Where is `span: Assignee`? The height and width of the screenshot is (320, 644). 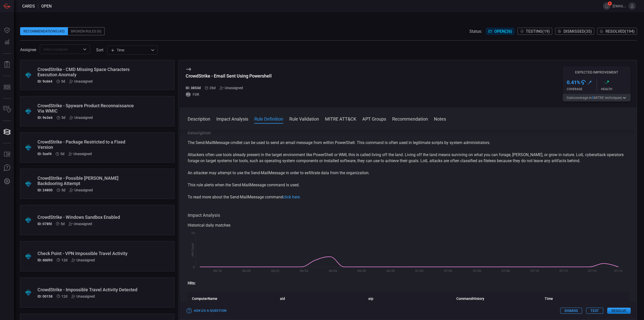
span: Assignee is located at coordinates (28, 50).